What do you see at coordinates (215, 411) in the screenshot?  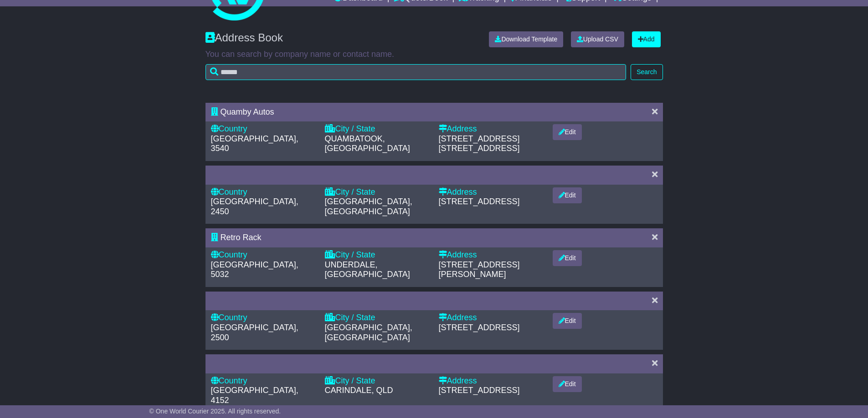 I see `span: © One World Courier 2025. All rights reserved.` at bounding box center [215, 411].